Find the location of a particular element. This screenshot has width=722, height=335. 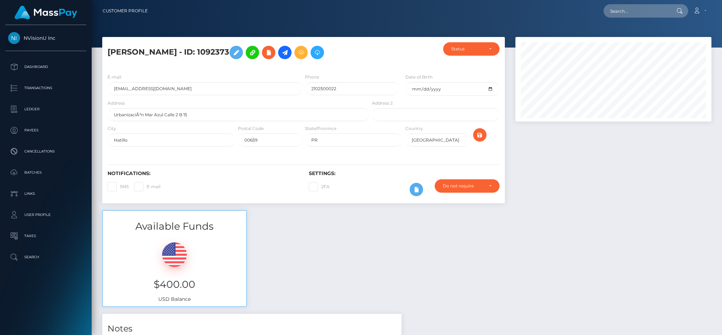

div: USD Balance is located at coordinates (174, 270).